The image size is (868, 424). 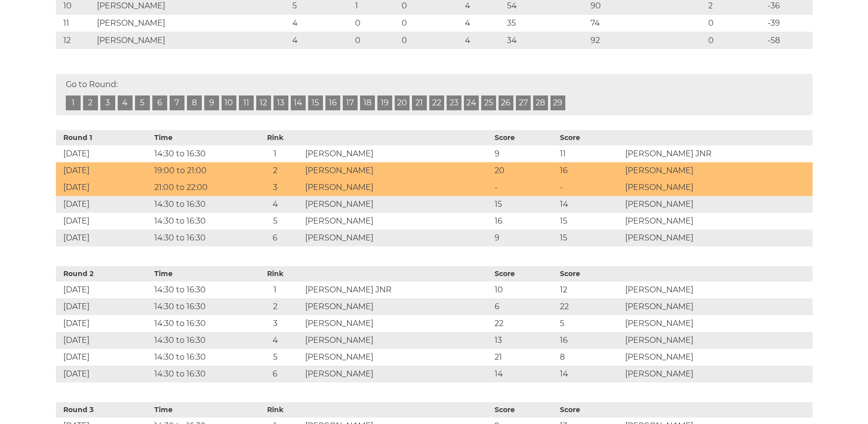 What do you see at coordinates (489, 103) in the screenshot?
I see `a: 25` at bounding box center [489, 103].